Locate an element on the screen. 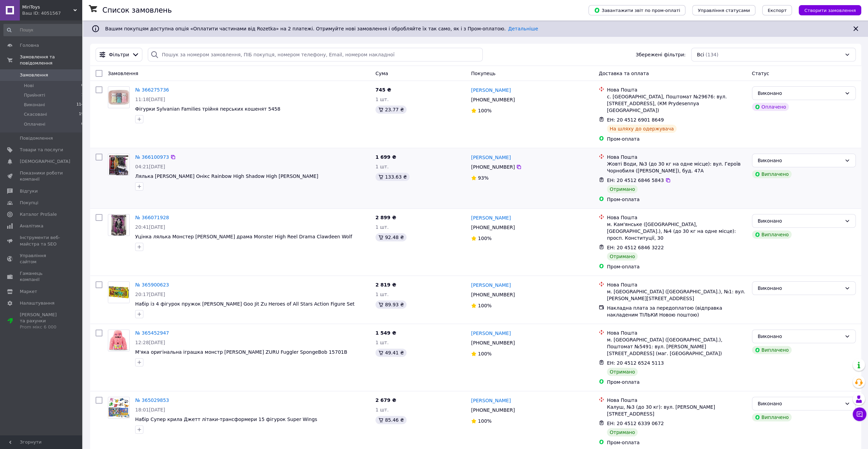 This screenshot has height=449, width=868. span: 19 is located at coordinates (81, 115).